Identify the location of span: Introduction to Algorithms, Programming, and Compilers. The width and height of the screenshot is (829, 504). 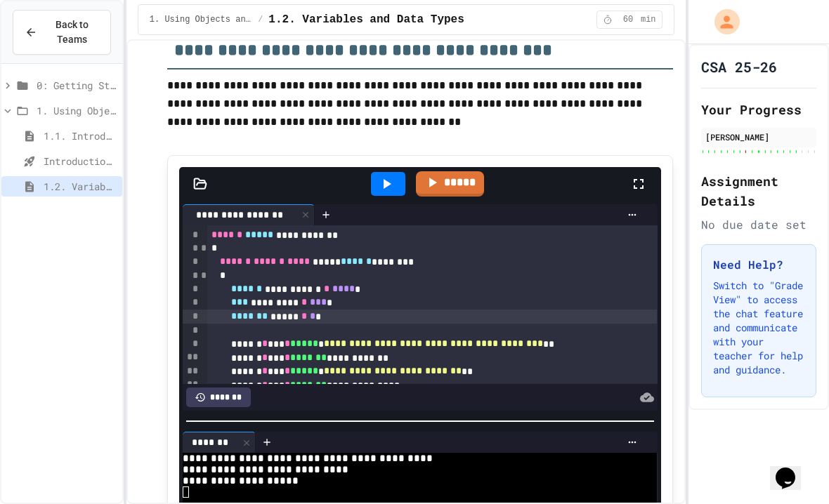
(80, 160).